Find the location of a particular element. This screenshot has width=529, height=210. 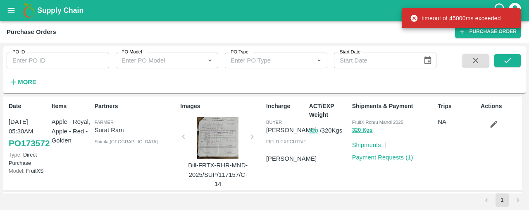

div: customer-support is located at coordinates (500, 10).